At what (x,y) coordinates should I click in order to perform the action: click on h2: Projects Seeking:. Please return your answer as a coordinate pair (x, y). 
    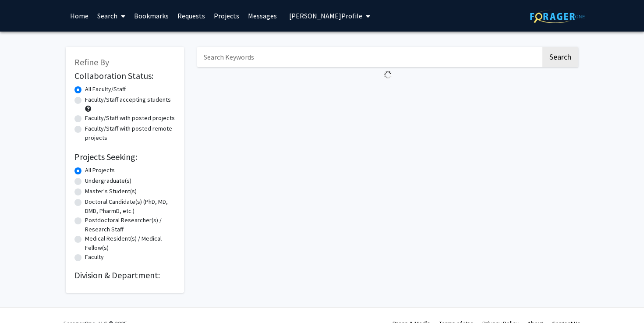
    Looking at the image, I should click on (125, 157).